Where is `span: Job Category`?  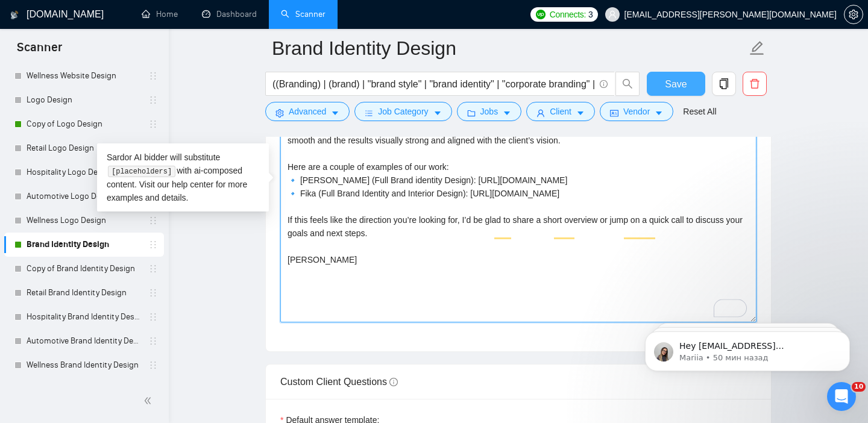
span: Job Category is located at coordinates (402, 111).